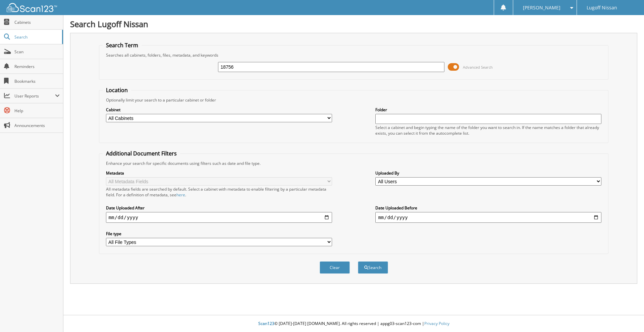  What do you see at coordinates (478, 67) in the screenshot?
I see `span: Advanced Search` at bounding box center [478, 67].